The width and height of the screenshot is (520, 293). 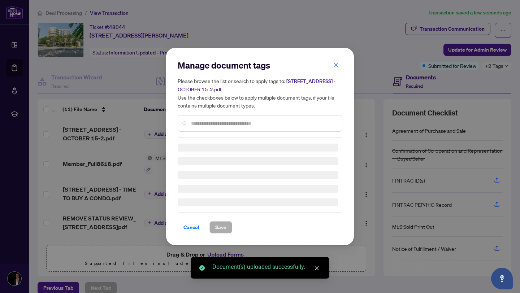 I want to click on h5: Please browse the list or search to apply tags to: Use the checkboxes below to apply multiple doc..., so click(x=260, y=93).